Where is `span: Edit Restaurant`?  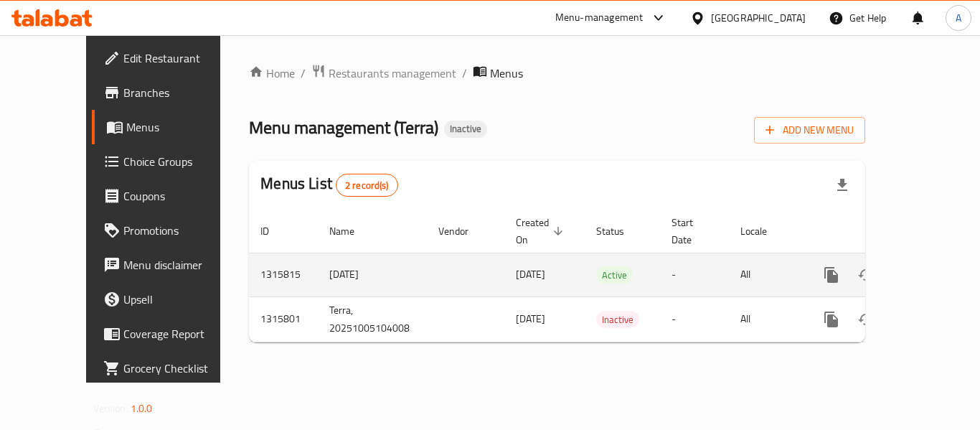
span: Edit Restaurant is located at coordinates (180, 58).